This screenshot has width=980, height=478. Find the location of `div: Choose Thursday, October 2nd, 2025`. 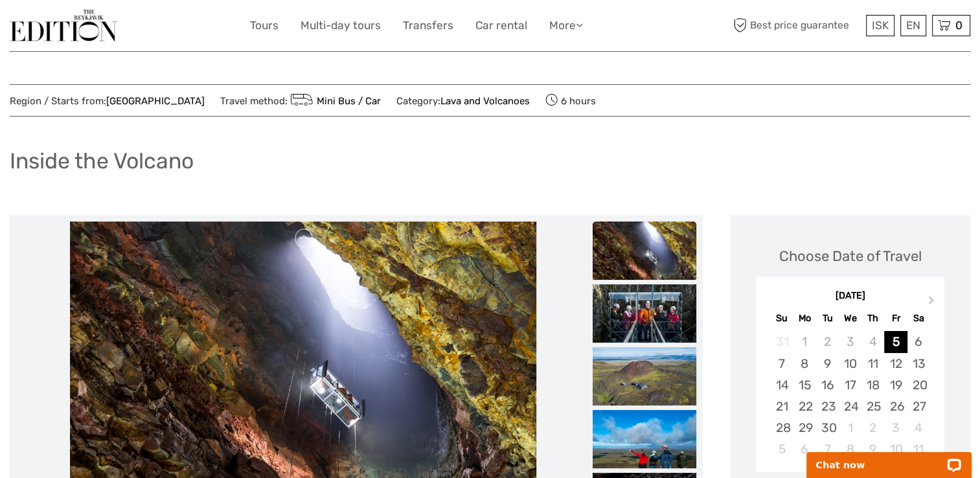

div: Choose Thursday, October 2nd, 2025 is located at coordinates (872, 428).